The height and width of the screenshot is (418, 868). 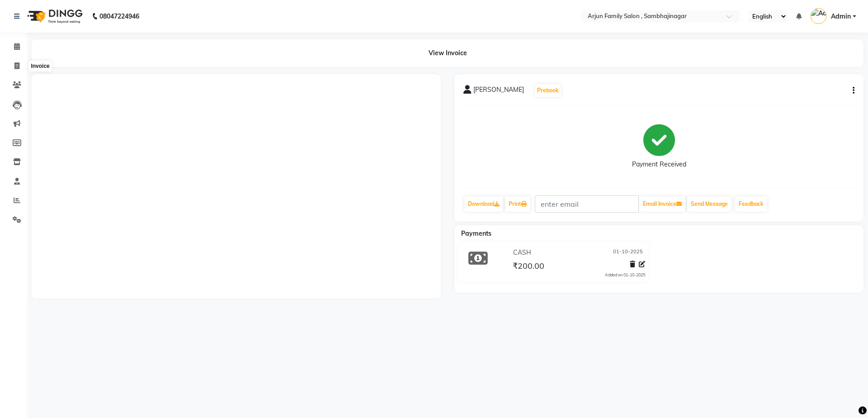 I want to click on div: View Invoice, so click(x=448, y=53).